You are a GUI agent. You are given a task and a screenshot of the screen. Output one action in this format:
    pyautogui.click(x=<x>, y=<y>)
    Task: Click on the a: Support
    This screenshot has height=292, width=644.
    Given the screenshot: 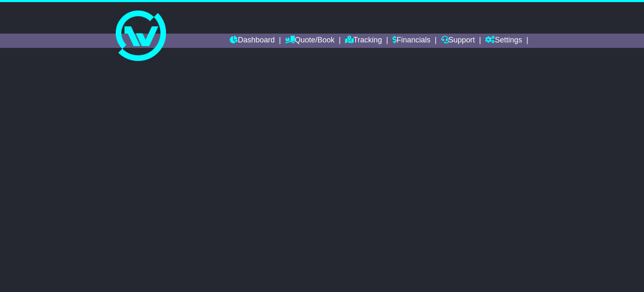 What is the action you would take?
    pyautogui.click(x=458, y=41)
    